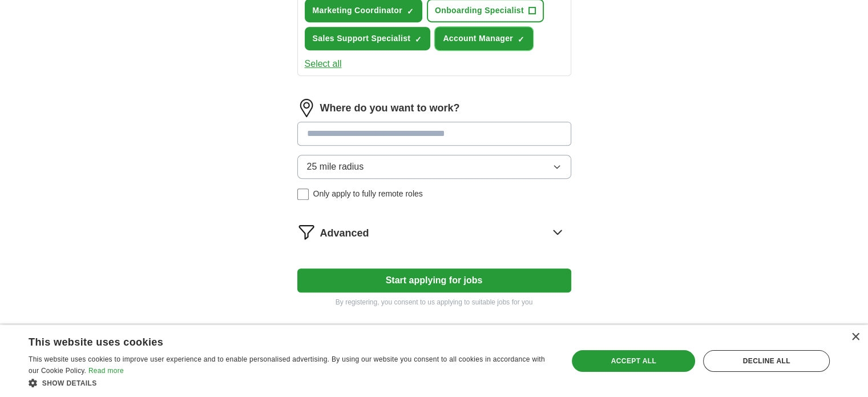 This screenshot has width=868, height=397. Describe the element at coordinates (345, 233) in the screenshot. I see `span: Advanced` at that location.